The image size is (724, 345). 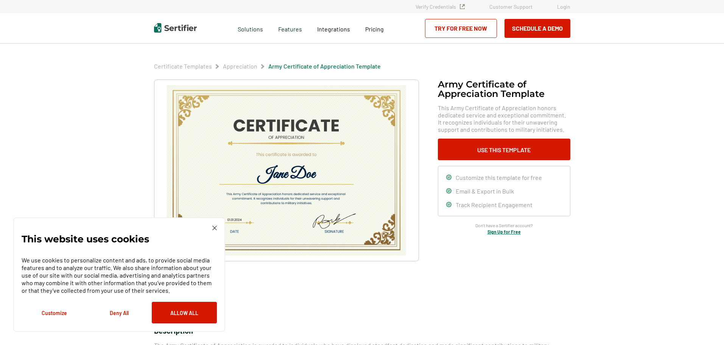 I want to click on span: Don’t have a Sertifier account?, so click(x=504, y=225).